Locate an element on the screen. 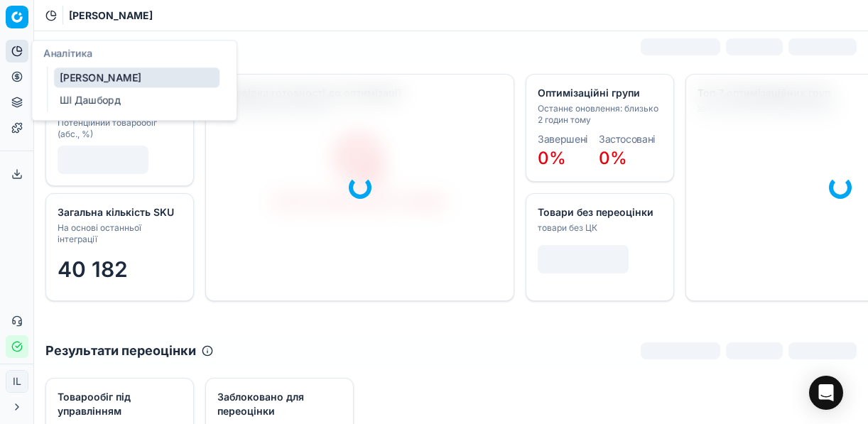  div: товари без ЦК is located at coordinates (598, 228).